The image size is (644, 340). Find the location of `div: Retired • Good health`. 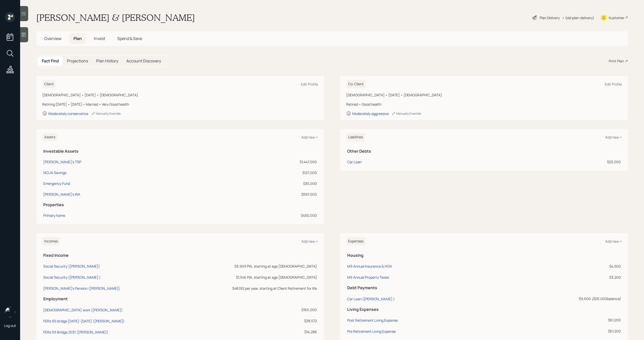

div: Retired • Good health is located at coordinates (484, 104).